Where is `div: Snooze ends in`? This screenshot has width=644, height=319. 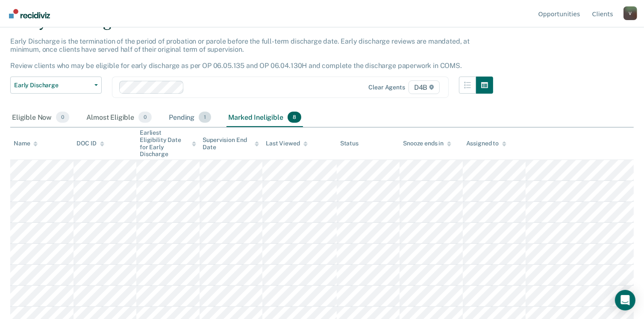
div: Snooze ends in is located at coordinates (427, 143).